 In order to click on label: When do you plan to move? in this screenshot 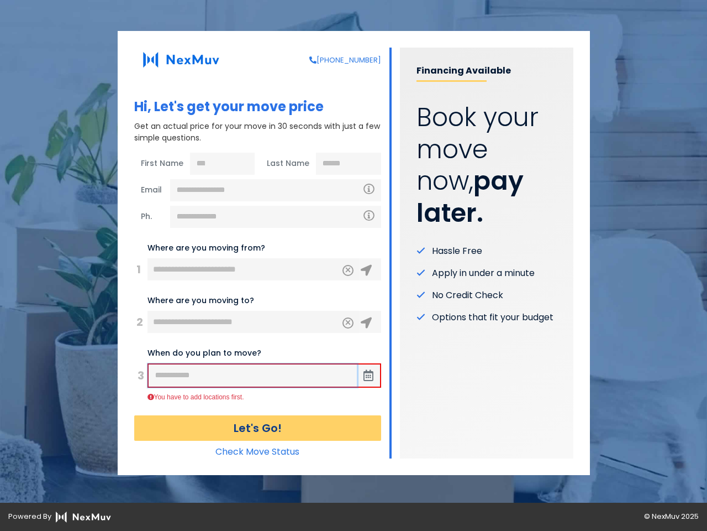, I will do `click(204, 353)`.